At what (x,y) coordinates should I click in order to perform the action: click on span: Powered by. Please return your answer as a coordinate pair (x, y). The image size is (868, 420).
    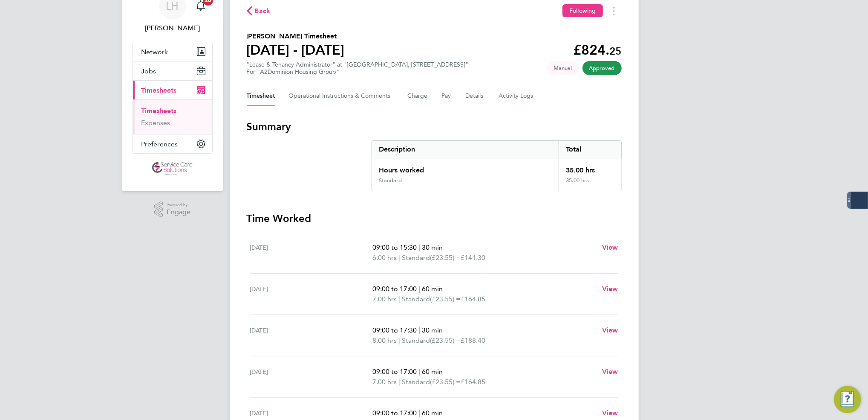
    Looking at the image, I should click on (178, 205).